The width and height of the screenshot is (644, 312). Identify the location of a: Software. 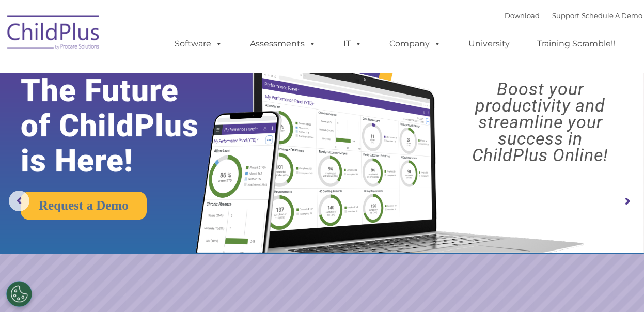
(198, 44).